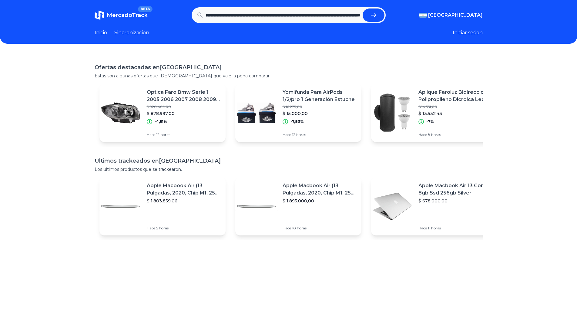  I want to click on p: $ 15.000,00, so click(319, 113).